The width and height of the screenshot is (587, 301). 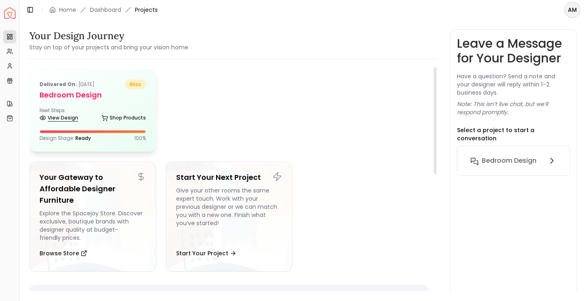 I want to click on a: Dashboard, so click(x=106, y=10).